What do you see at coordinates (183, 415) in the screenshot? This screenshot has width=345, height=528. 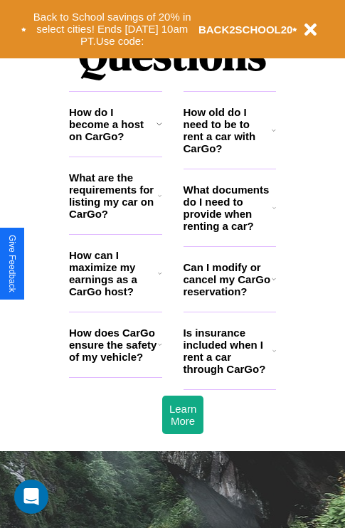 I see `button: Learn More` at bounding box center [183, 415].